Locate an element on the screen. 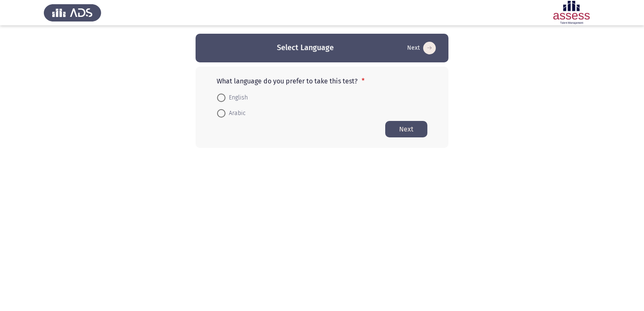  p: What language do you prefer to take this test? is located at coordinates (322, 81).